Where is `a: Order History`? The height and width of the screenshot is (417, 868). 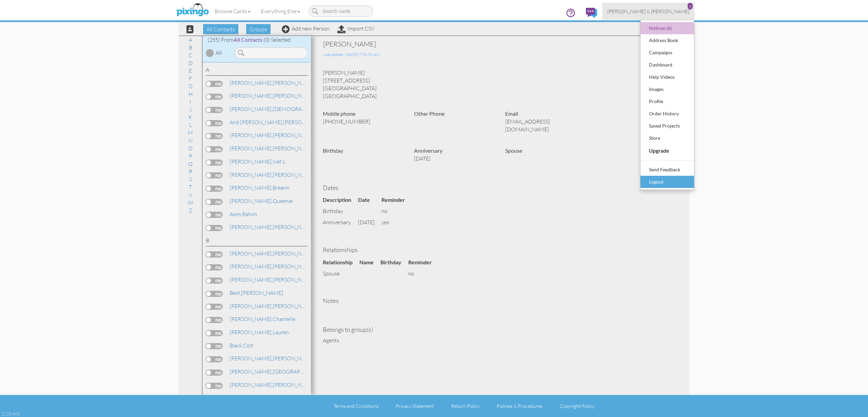 a: Order History is located at coordinates (667, 113).